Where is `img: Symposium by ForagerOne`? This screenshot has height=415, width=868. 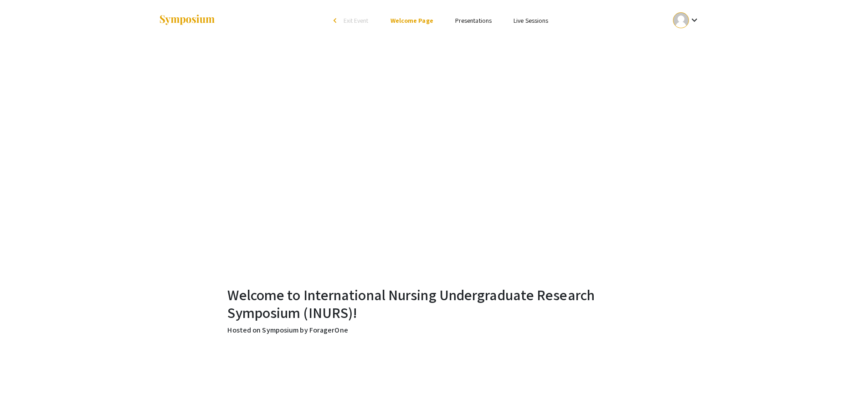 img: Symposium by ForagerOne is located at coordinates (187, 20).